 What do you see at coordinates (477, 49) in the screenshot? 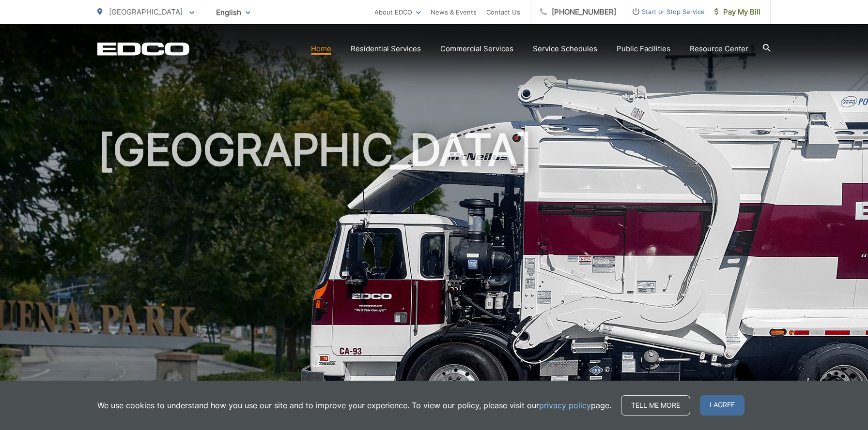
I see `a: Commercial Services` at bounding box center [477, 49].